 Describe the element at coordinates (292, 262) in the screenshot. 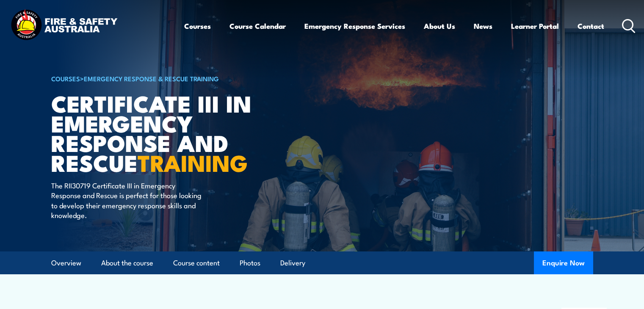

I see `a: Delivery` at that location.